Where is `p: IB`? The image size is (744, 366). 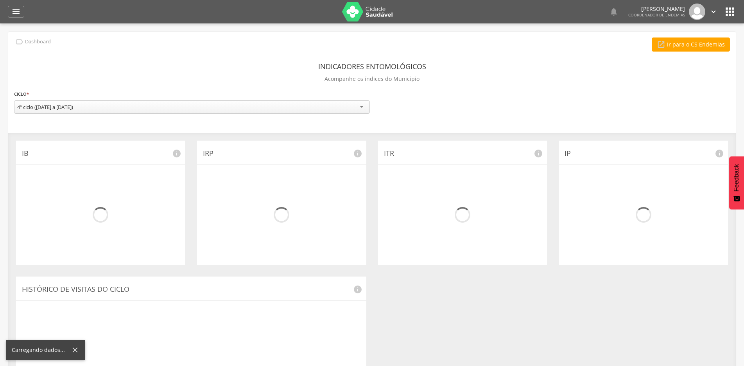 p: IB is located at coordinates (100, 154).